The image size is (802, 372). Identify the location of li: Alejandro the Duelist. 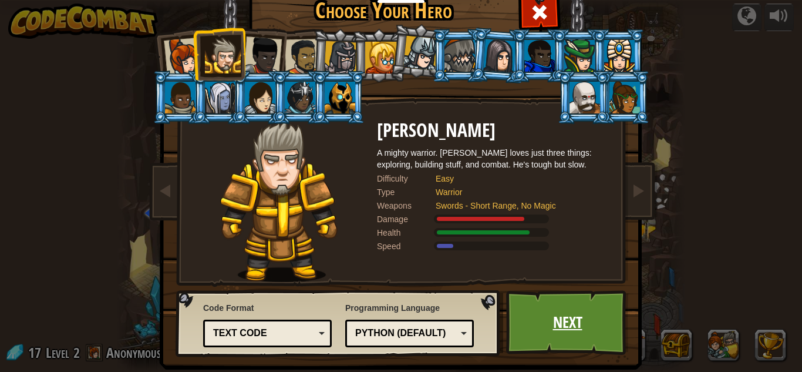
(299, 55).